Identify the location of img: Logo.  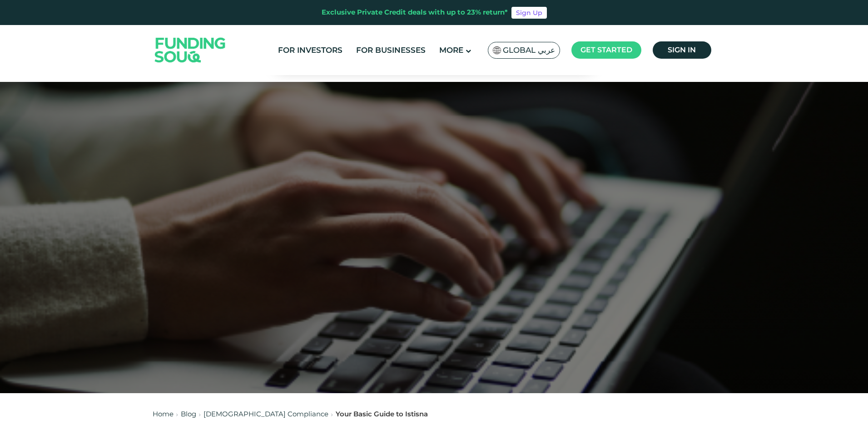
(191, 50).